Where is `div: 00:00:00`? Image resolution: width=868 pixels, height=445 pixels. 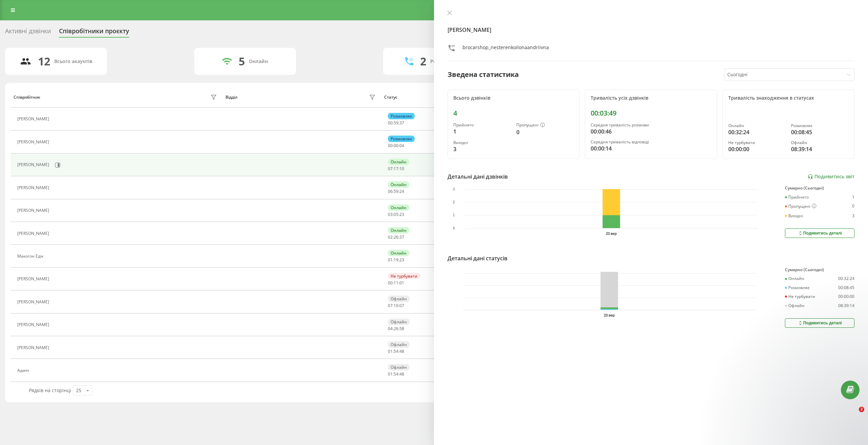
div: 00:00:00 is located at coordinates (846, 297).